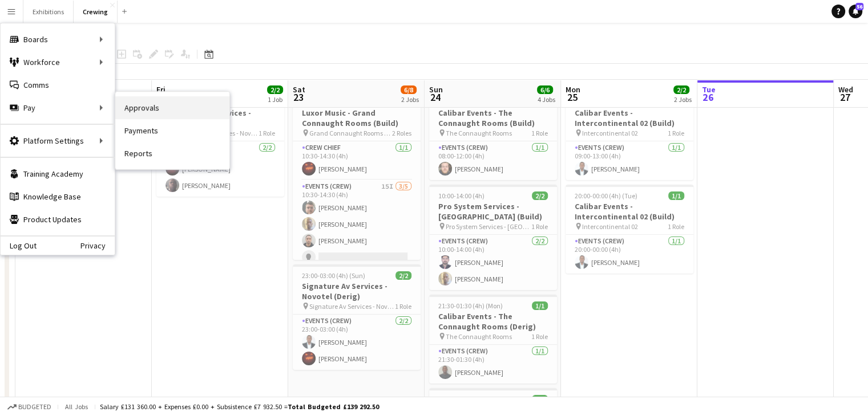 The image size is (868, 416). I want to click on span: 6/8, so click(409, 89).